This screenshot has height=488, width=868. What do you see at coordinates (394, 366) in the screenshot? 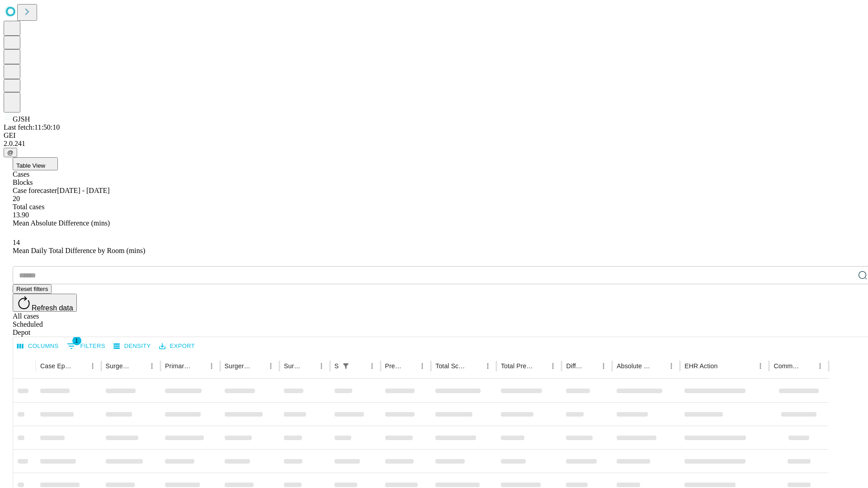
I see `div: Predicted In Room Duration` at bounding box center [394, 366].